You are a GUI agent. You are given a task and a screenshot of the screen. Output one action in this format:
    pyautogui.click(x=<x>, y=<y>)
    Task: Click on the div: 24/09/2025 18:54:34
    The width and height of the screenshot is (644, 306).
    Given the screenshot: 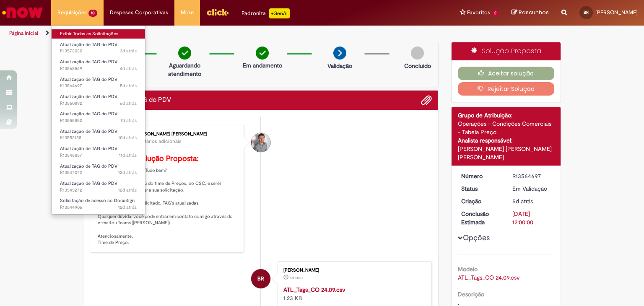 What is the action you would take?
    pyautogui.click(x=532, y=201)
    